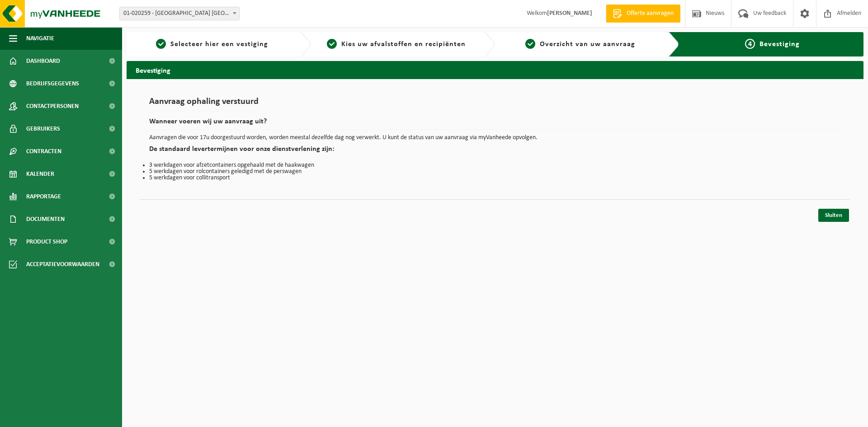  I want to click on h2: De standaard levertermijnen voor onze dienstverlening zijn:, so click(495, 151).